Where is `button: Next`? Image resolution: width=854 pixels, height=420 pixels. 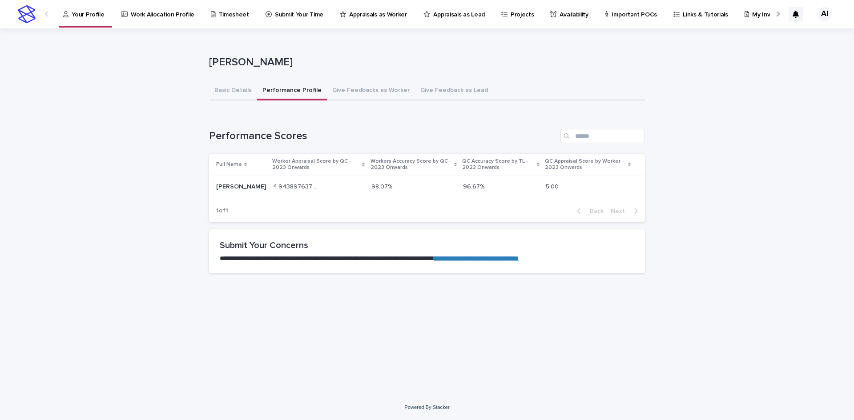 button: Next is located at coordinates (626, 211).